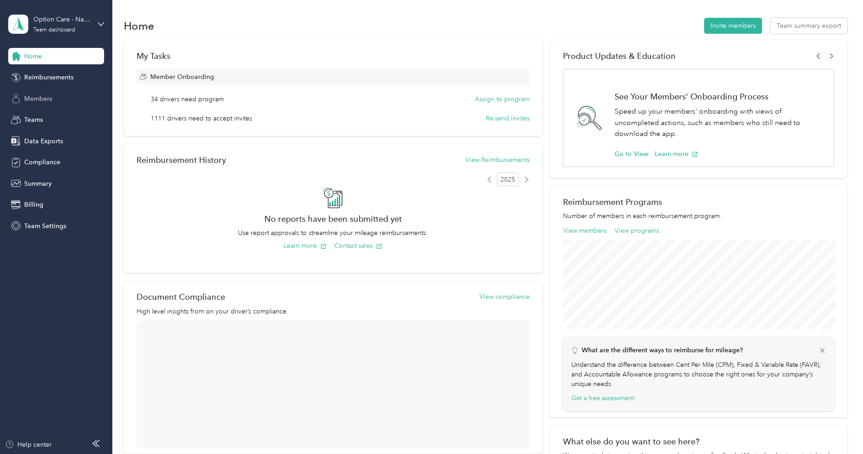 This screenshot has width=863, height=454. What do you see at coordinates (603, 398) in the screenshot?
I see `button: Get a free assessment` at bounding box center [603, 398].